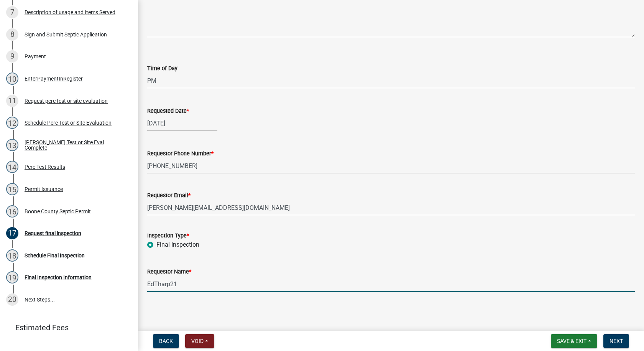 This screenshot has width=644, height=351. I want to click on span: Void, so click(198, 341).